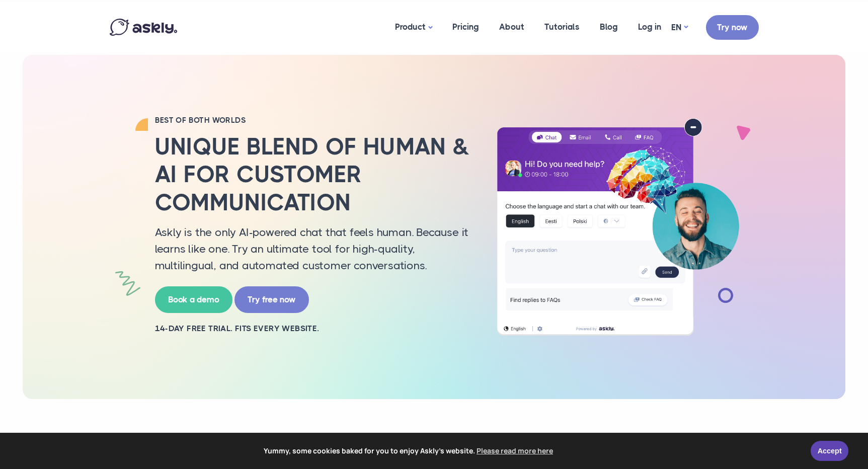  Describe the element at coordinates (314, 249) in the screenshot. I see `p: Askly is the only AI-powered chat that feels human. Because it learns like one. Try an ultimate t...` at that location.